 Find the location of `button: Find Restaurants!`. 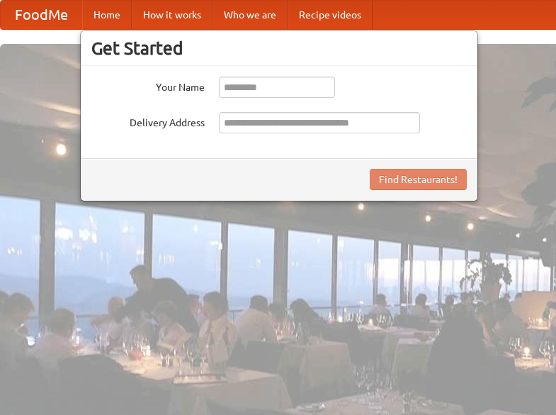

button: Find Restaurants! is located at coordinates (418, 179).